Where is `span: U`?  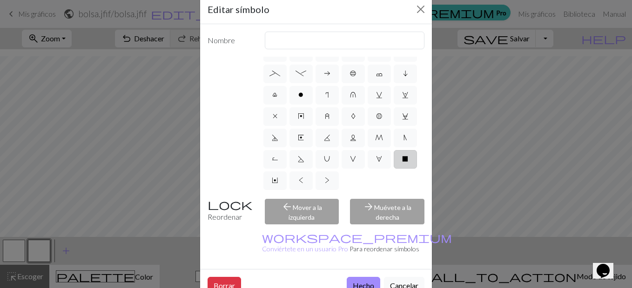
span: U is located at coordinates (326, 159).